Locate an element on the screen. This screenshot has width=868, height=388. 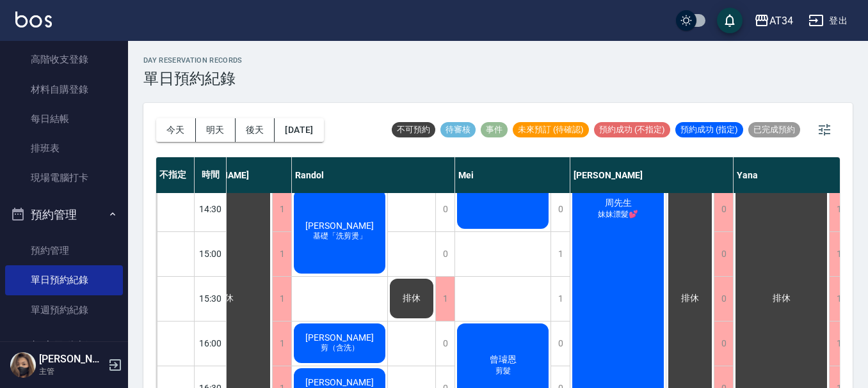
span: 周先生 is located at coordinates (619, 204).